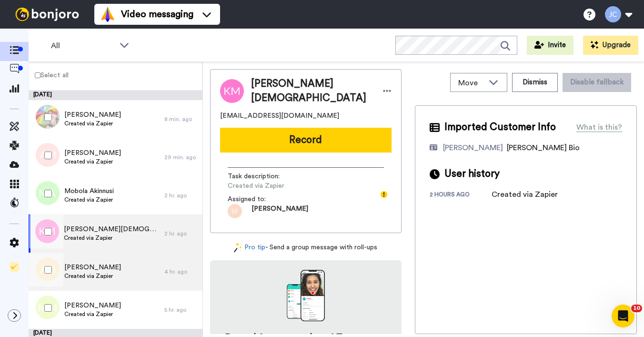 The height and width of the screenshot is (337, 644). Describe the element at coordinates (306, 140) in the screenshot. I see `button: Record` at that location.